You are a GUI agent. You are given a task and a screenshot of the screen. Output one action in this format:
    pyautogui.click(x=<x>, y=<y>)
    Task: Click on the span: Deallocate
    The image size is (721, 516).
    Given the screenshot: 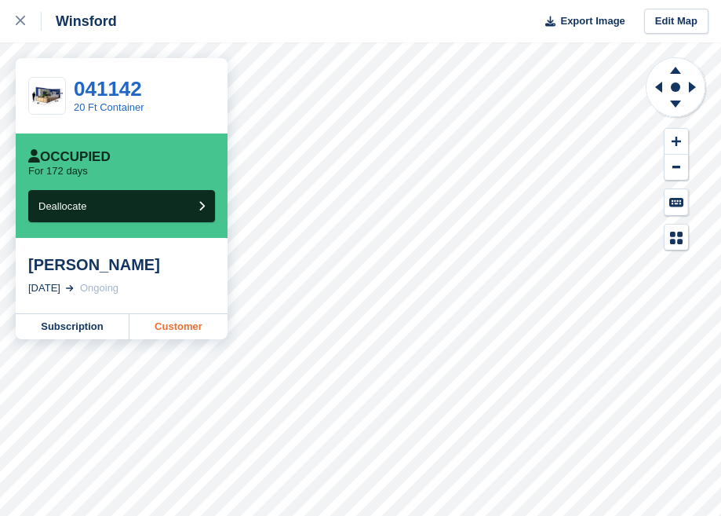 What is the action you would take?
    pyautogui.click(x=62, y=206)
    